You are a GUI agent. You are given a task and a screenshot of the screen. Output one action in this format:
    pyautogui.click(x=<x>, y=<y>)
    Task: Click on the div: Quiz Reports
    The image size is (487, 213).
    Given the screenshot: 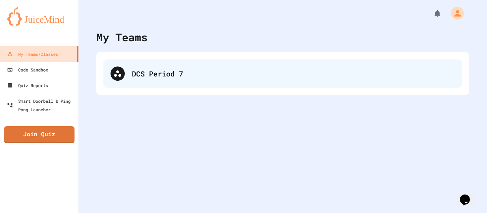 What is the action you would take?
    pyautogui.click(x=27, y=86)
    